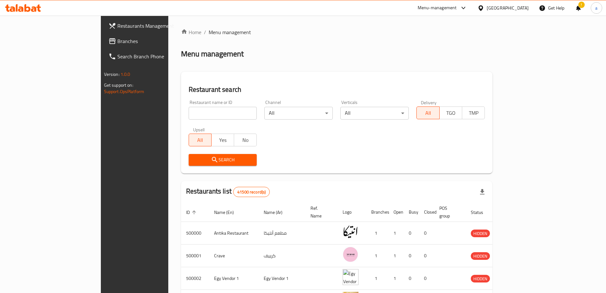 The height and width of the screenshot is (293, 606). What do you see at coordinates (597, 8) in the screenshot?
I see `span: a` at bounding box center [597, 8].